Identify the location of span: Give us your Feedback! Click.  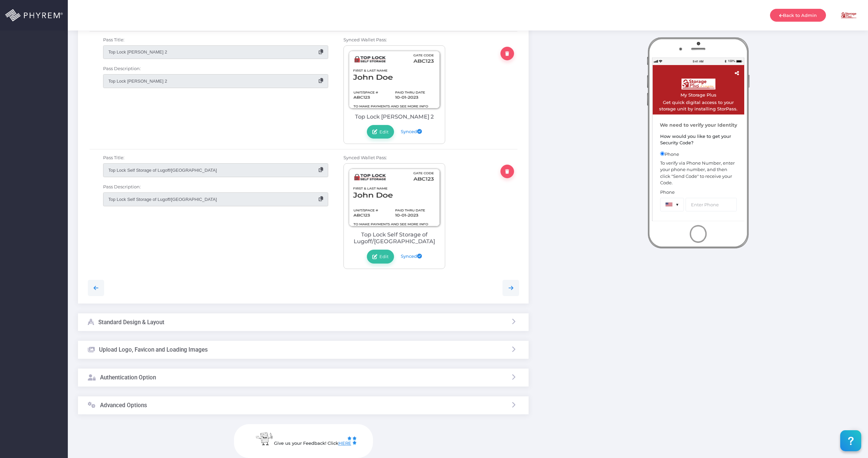
(312, 443).